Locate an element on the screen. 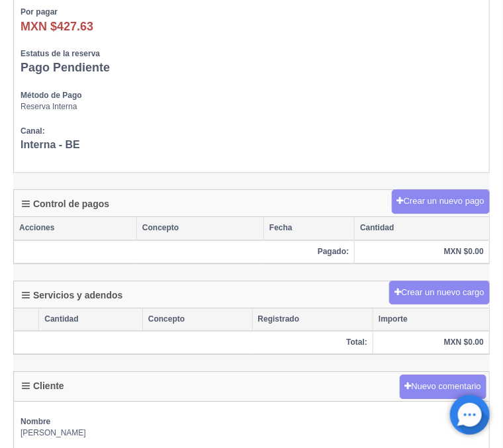  b: Interna - BE is located at coordinates (51, 144).